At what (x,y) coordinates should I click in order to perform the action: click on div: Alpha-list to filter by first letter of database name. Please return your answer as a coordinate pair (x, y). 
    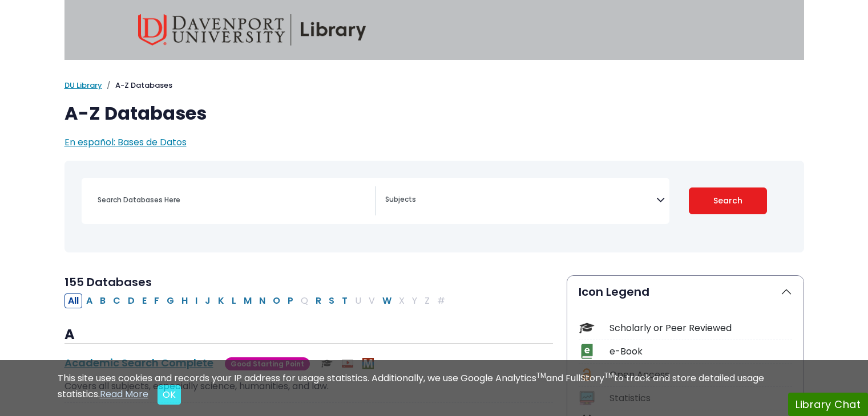
    Looking at the image, I should click on (257, 300).